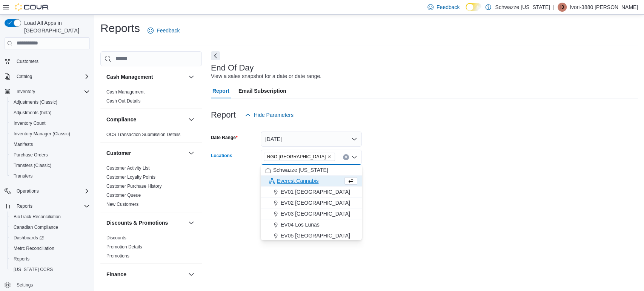 The image size is (644, 291). Describe the element at coordinates (34, 248) in the screenshot. I see `a: Metrc Reconciliation` at that location.